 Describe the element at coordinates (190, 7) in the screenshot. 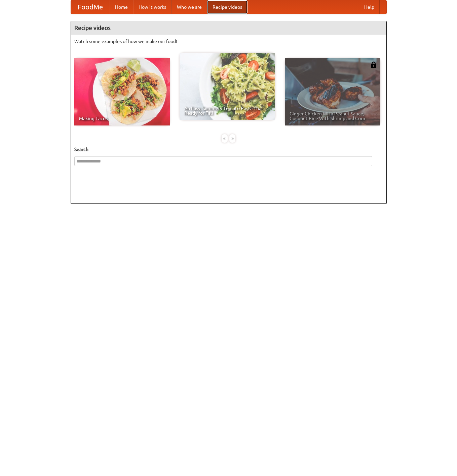

I see `a: Who we are` at that location.